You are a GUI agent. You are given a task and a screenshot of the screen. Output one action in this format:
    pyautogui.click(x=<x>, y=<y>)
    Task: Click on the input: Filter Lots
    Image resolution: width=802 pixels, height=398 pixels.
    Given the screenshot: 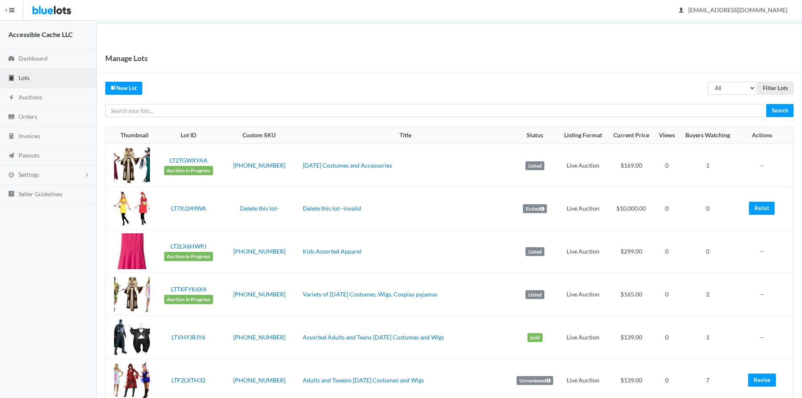 What is the action you would take?
    pyautogui.click(x=775, y=88)
    